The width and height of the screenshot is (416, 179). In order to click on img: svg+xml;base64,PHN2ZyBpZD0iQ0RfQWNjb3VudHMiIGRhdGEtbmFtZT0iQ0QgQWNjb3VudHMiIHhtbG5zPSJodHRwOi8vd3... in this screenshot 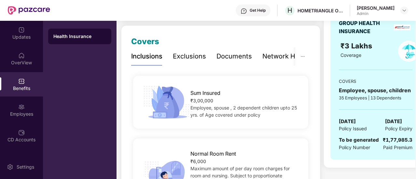, I will do `click(21, 133)`.